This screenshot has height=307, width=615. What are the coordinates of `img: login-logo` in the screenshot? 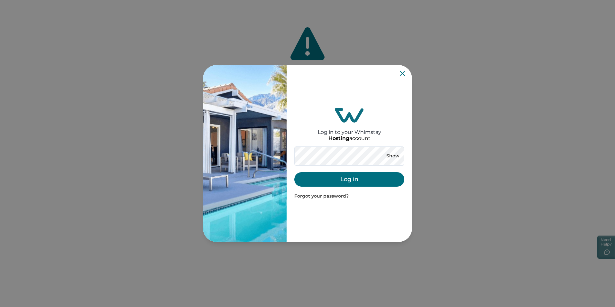 It's located at (349, 115).